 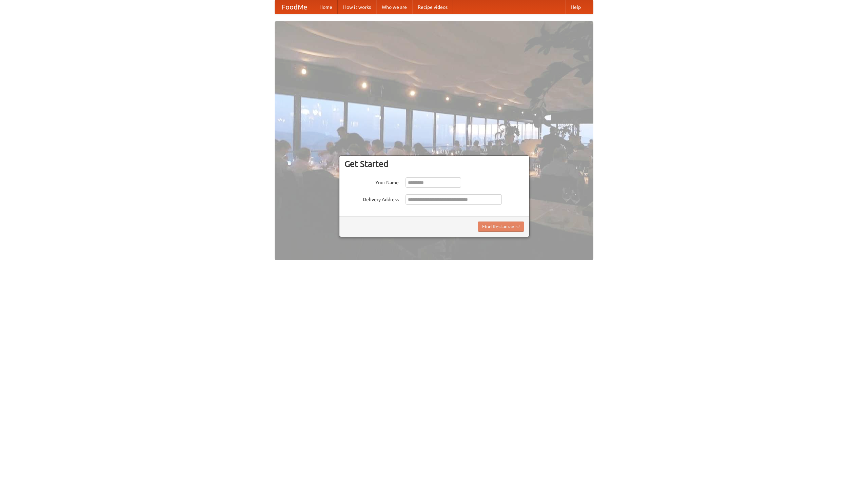 I want to click on a: Help, so click(x=576, y=7).